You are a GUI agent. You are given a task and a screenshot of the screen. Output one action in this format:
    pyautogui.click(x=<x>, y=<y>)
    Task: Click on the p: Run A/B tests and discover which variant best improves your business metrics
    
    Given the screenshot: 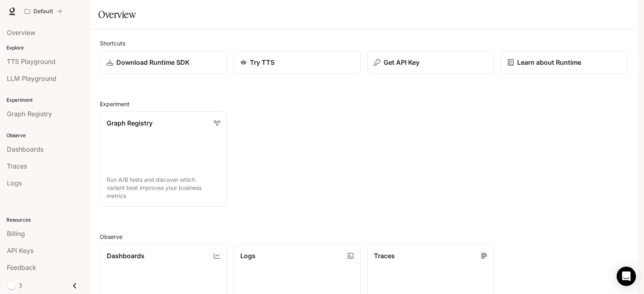 What is the action you would take?
    pyautogui.click(x=164, y=188)
    